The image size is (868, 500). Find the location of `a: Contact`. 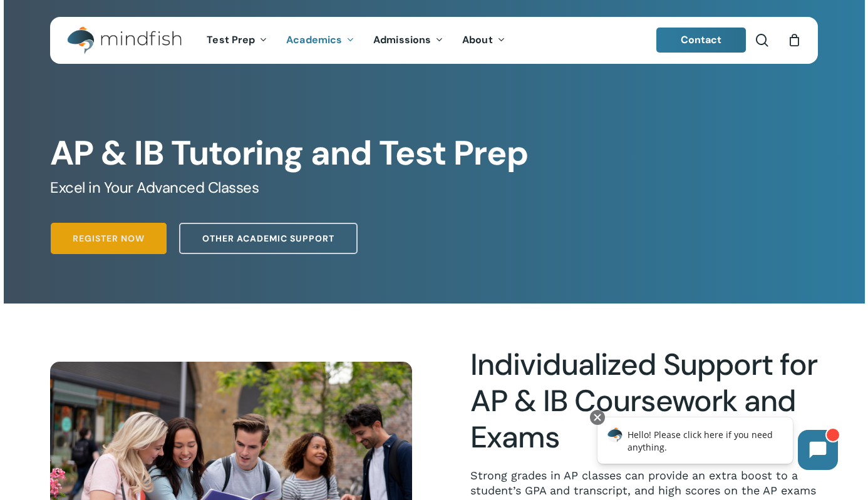

a: Contact is located at coordinates (701, 40).